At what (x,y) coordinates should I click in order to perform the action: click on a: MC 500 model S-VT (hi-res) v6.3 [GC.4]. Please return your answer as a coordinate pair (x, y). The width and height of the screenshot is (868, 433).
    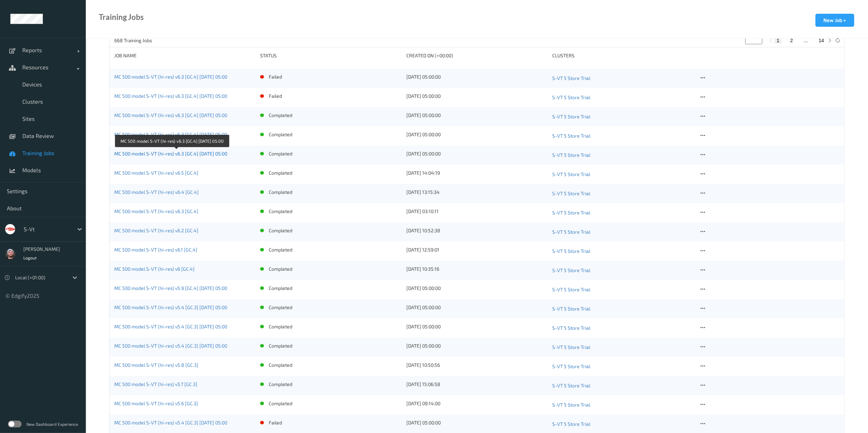
    Looking at the image, I should click on (156, 211).